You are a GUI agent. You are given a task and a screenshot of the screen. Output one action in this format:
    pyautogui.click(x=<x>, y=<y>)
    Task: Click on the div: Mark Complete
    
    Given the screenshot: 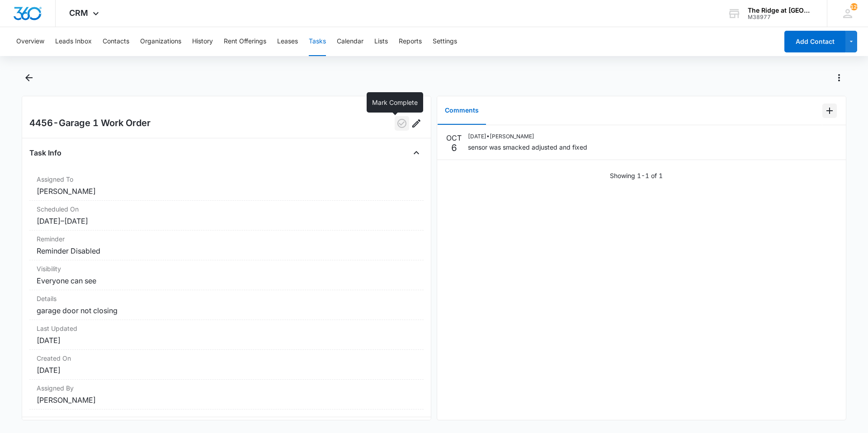 What is the action you would take?
    pyautogui.click(x=395, y=102)
    